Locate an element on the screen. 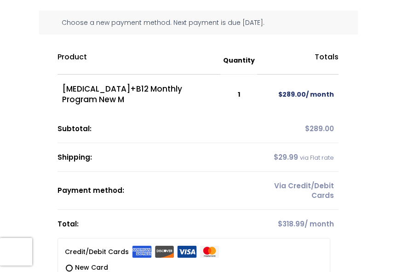 This screenshot has width=397, height=272. th: Total: is located at coordinates (157, 224).